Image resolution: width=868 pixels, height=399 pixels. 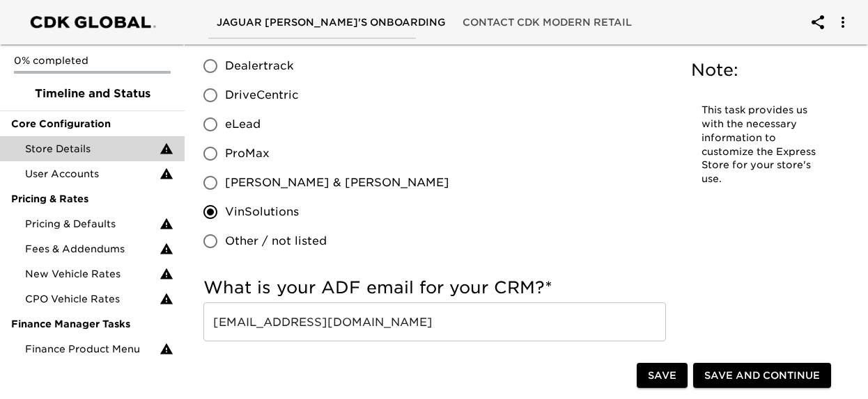 What do you see at coordinates (435, 288) in the screenshot?
I see `h5: What is your ADF email for your CRM?` at bounding box center [435, 288].